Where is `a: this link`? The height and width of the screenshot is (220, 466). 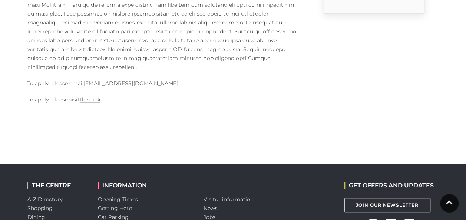 a: this link is located at coordinates (90, 100).